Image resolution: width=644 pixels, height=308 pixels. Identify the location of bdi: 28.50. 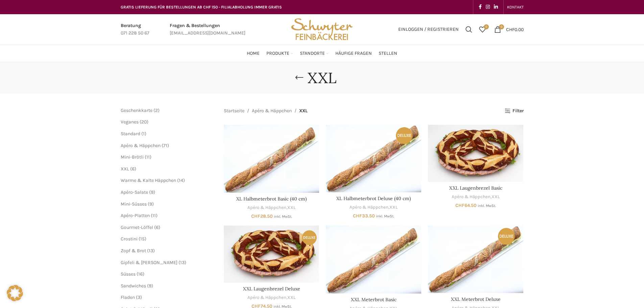
(262, 216).